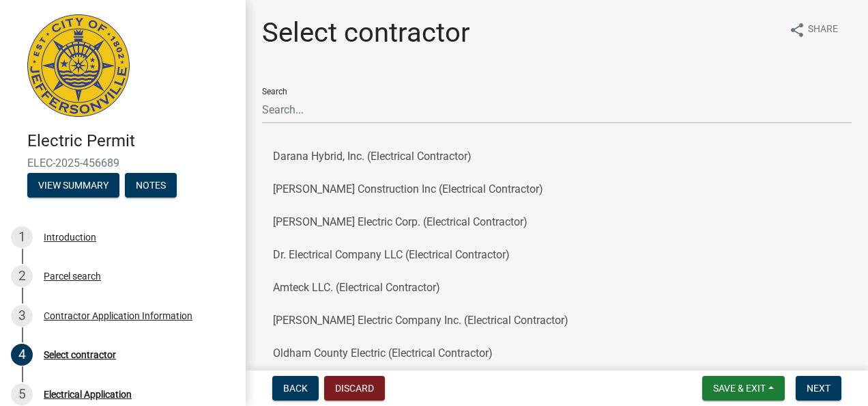 Image resolution: width=868 pixels, height=406 pixels. I want to click on img: City of Jeffersonville, Indiana, so click(79, 66).